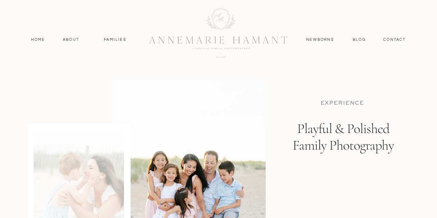 Image resolution: width=437 pixels, height=218 pixels. I want to click on nav: contact, so click(395, 40).